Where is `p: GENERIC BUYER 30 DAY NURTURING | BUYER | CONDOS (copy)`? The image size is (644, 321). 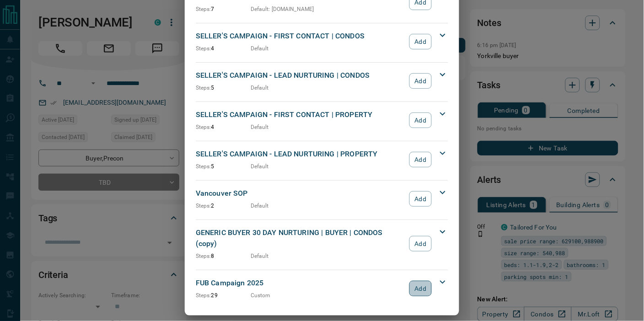 p: GENERIC BUYER 30 DAY NURTURING | BUYER | CONDOS (copy) is located at coordinates (300, 238).